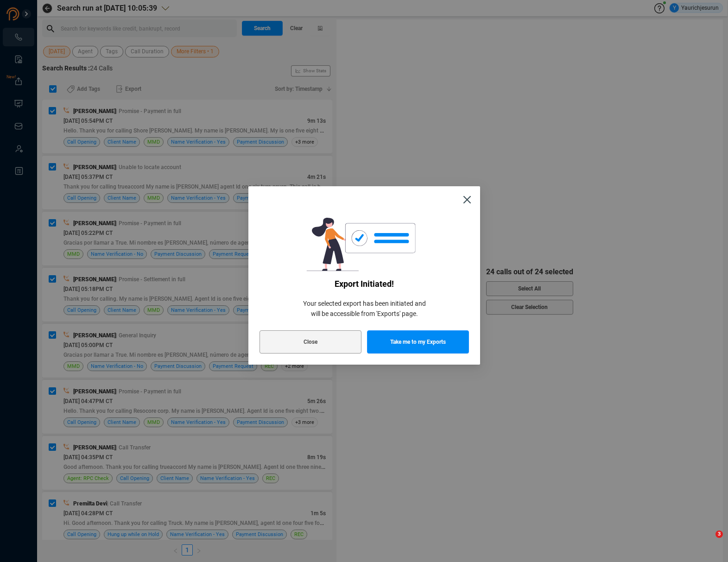 This screenshot has height=562, width=728. I want to click on span: will be accessible from 'Exports' page., so click(364, 314).